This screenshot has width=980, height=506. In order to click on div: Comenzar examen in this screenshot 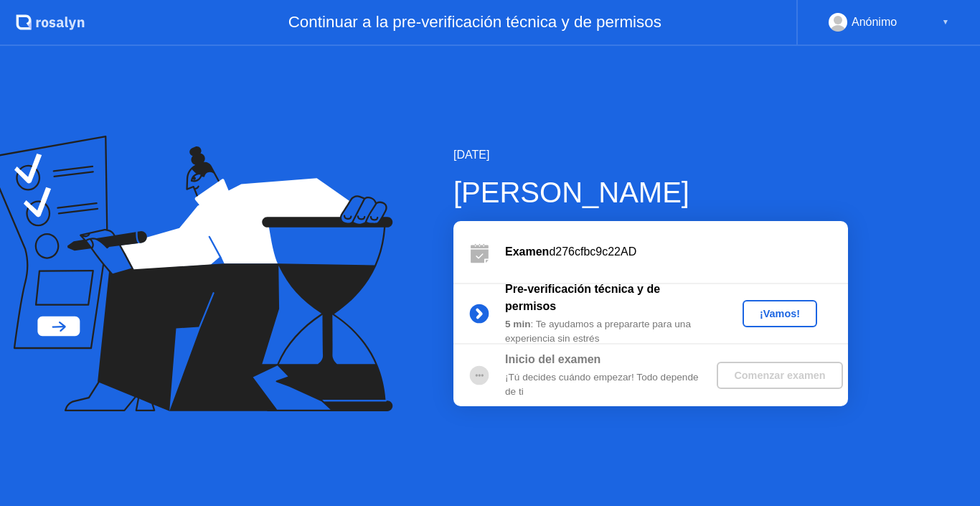, I will do `click(780, 375)`.